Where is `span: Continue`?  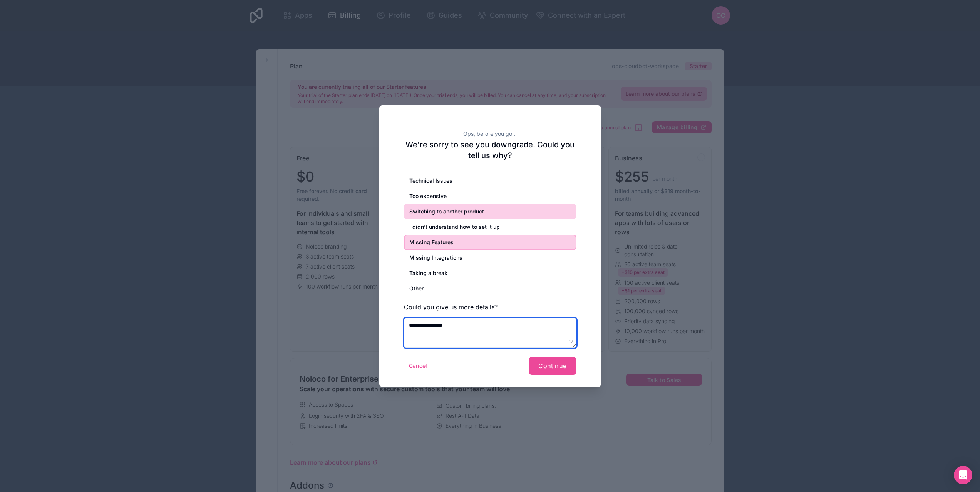 span: Continue is located at coordinates (552, 366).